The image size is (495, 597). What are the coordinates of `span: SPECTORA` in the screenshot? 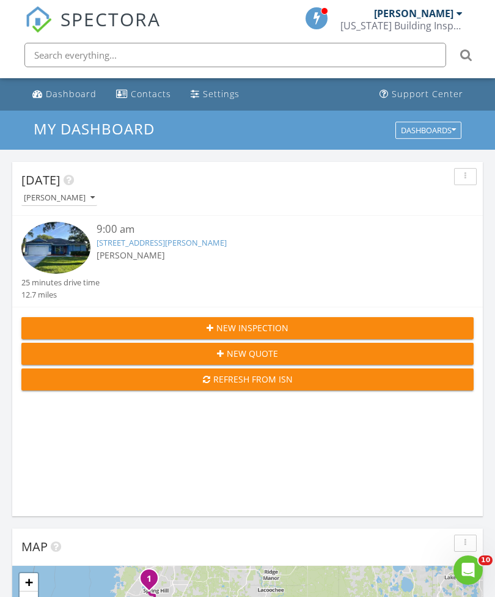 It's located at (111, 19).